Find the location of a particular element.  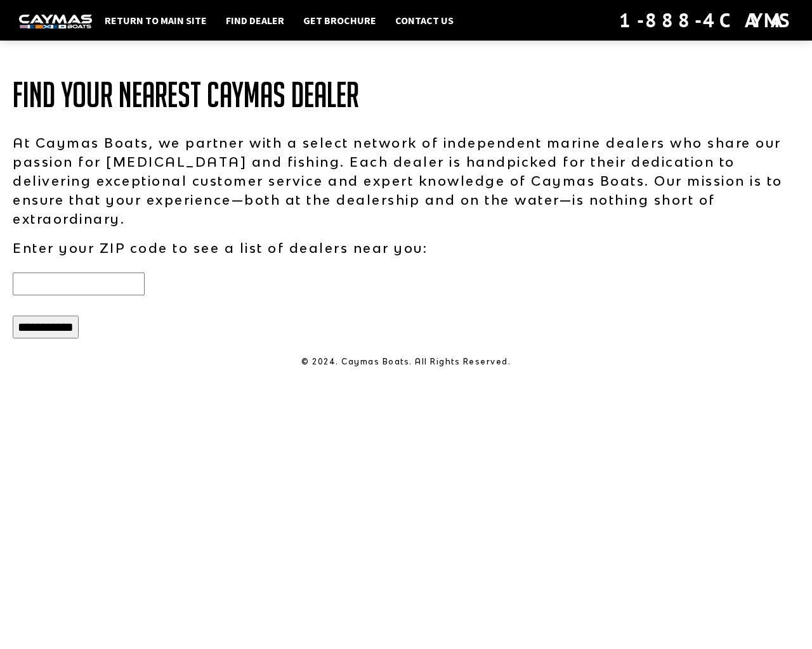

p: Enter your ZIP code to see a list of dealers near you: is located at coordinates (406, 248).